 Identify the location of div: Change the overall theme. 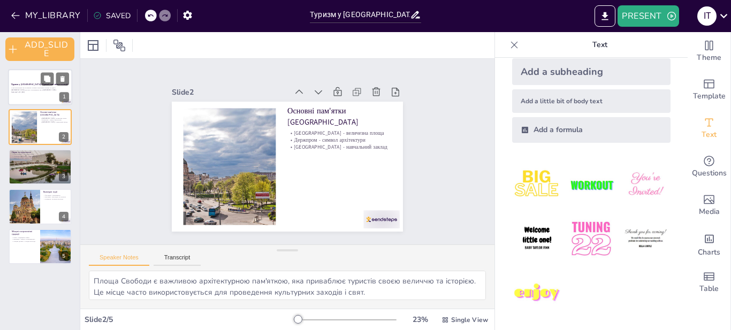
(709, 51).